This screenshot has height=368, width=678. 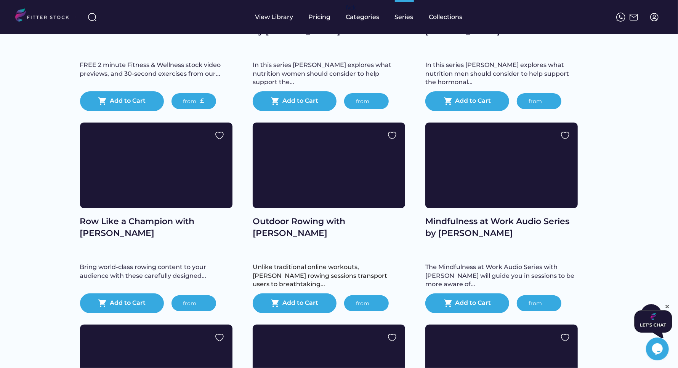 What do you see at coordinates (274, 17) in the screenshot?
I see `div: View Library` at bounding box center [274, 17].